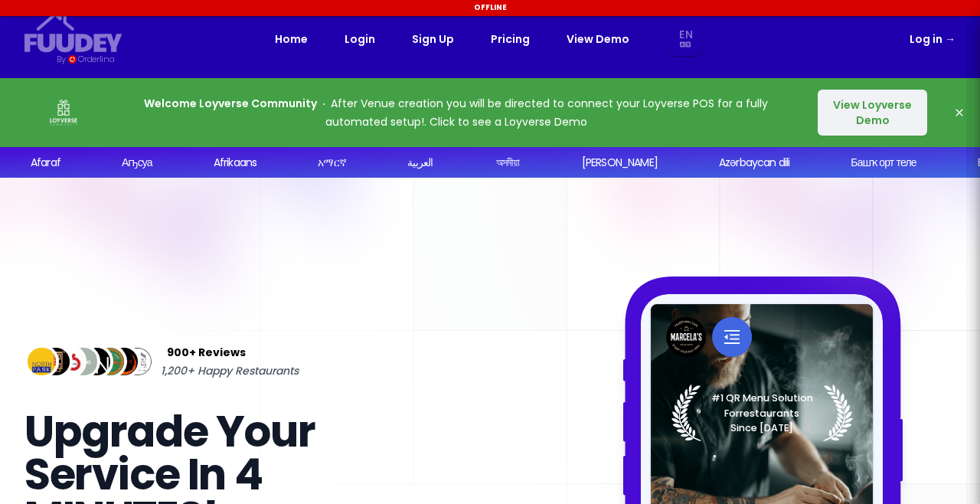 The width and height of the screenshot is (980, 504). I want to click on img: Laurel, so click(762, 413).